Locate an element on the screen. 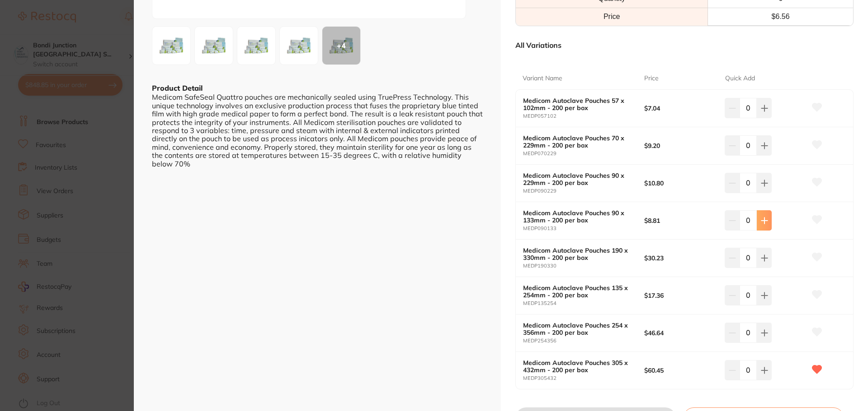  p: Quick Add is located at coordinates (739, 78).